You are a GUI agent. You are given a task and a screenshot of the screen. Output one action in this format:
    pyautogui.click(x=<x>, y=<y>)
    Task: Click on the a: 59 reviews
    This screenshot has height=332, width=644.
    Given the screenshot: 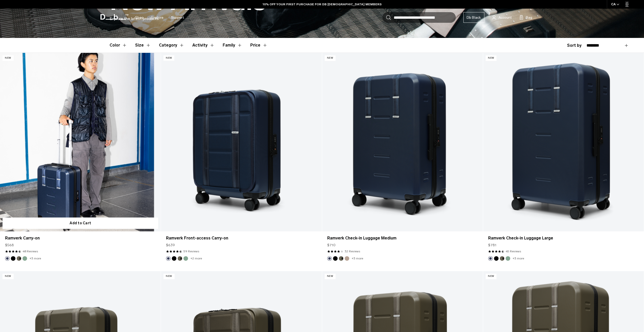 What is the action you would take?
    pyautogui.click(x=191, y=251)
    